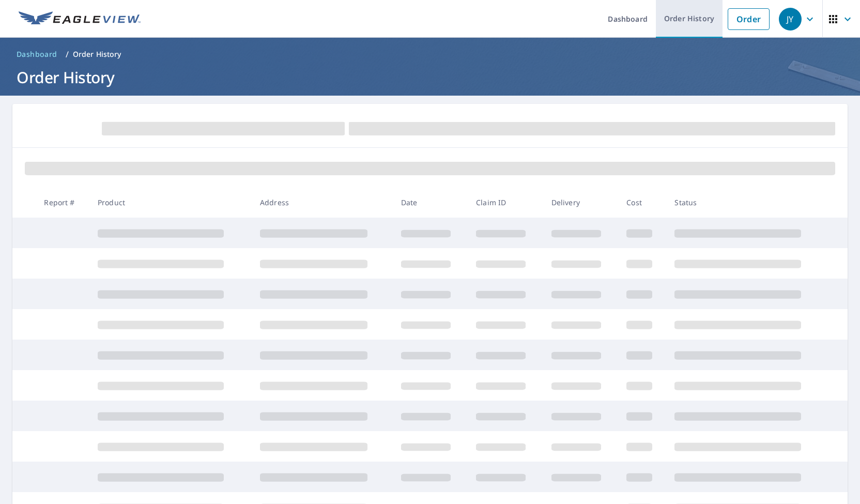 The width and height of the screenshot is (860, 504). Describe the element at coordinates (80, 19) in the screenshot. I see `img: EV Logo` at that location.